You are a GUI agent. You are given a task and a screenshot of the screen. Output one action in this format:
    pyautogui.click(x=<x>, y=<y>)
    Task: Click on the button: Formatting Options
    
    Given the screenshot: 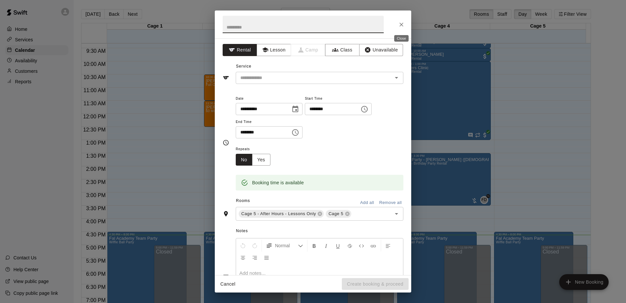 What is the action you would take?
    pyautogui.click(x=285, y=245)
    